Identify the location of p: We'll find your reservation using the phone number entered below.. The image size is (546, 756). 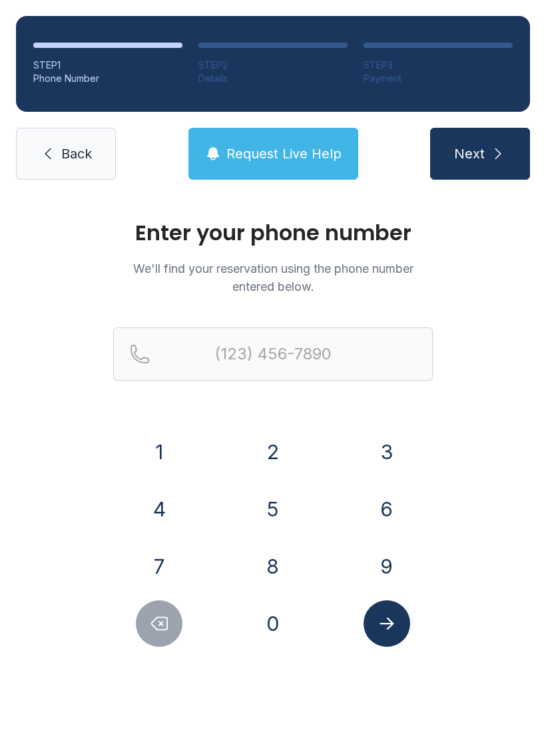
(273, 277).